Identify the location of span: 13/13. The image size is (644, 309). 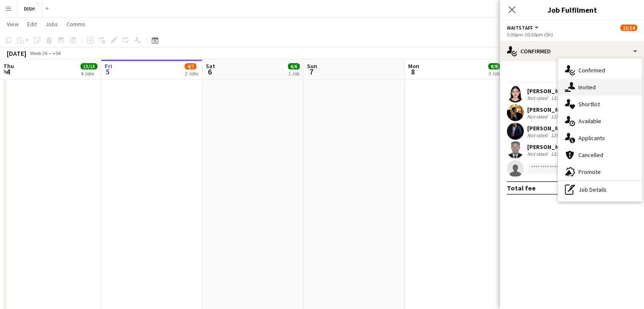
(89, 66).